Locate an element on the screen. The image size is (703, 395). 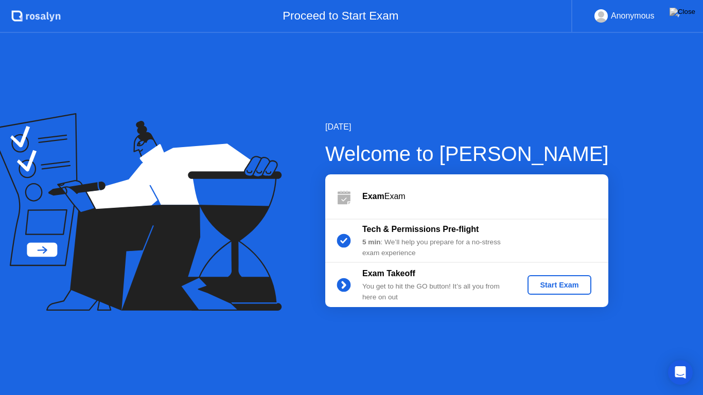
img: Close is located at coordinates (683, 12).